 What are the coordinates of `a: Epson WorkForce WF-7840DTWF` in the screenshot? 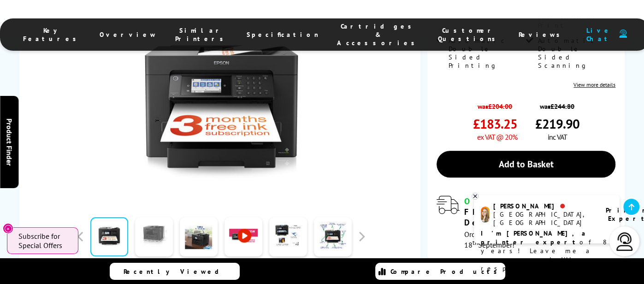 It's located at (221, 104).